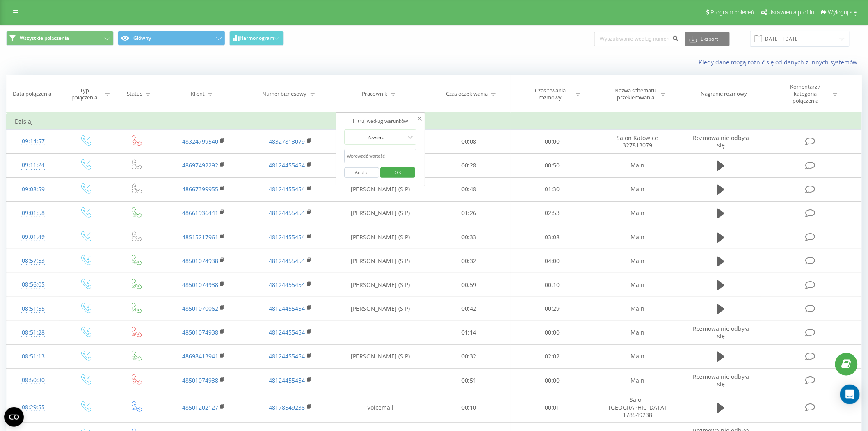 This screenshot has width=868, height=431. Describe the element at coordinates (257, 38) in the screenshot. I see `span: Harmonogram` at that location.